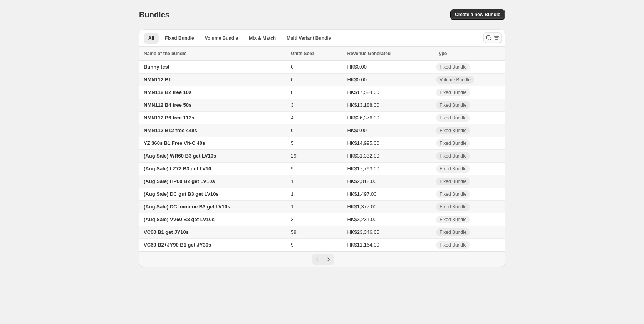 This screenshot has width=644, height=324. I want to click on span: (Aug Sale) LZ72 B3 get LV10, so click(177, 168).